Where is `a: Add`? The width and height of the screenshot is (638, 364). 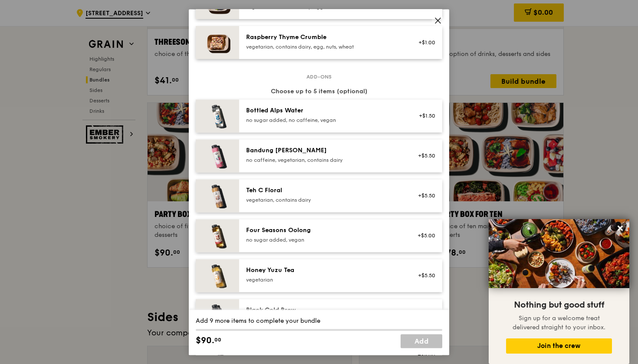 a: Add is located at coordinates (422, 340).